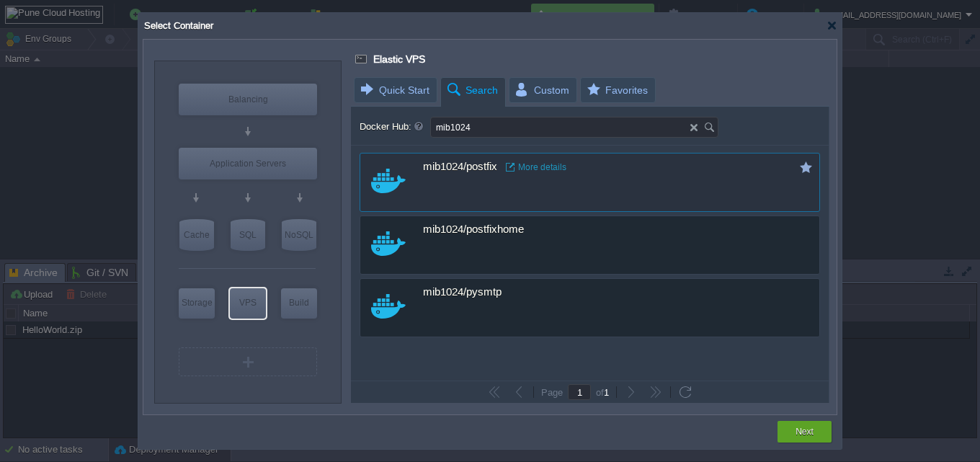 This screenshot has width=980, height=462. Describe the element at coordinates (248, 99) in the screenshot. I see `div: Load Balancer` at that location.